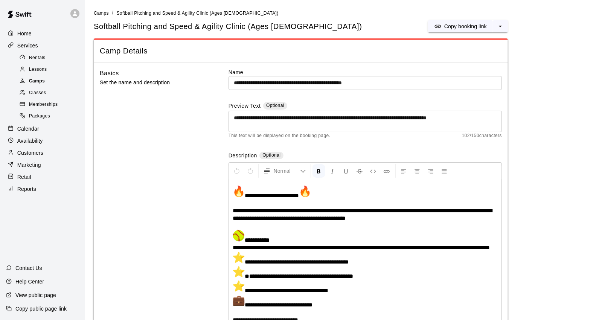 The height and width of the screenshot is (320, 596). What do you see at coordinates (42, 177) in the screenshot?
I see `a: Retail` at bounding box center [42, 177].